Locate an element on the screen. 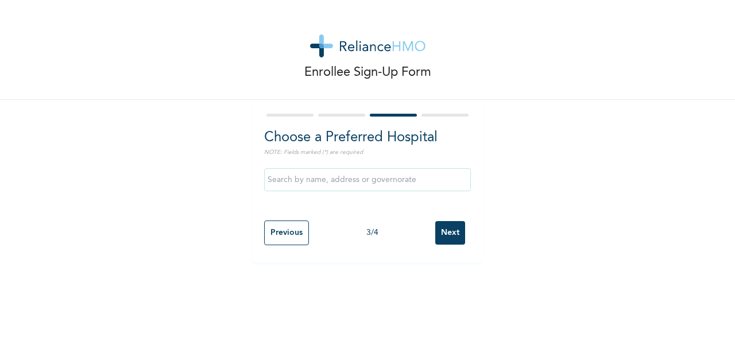 The height and width of the screenshot is (352, 735). div: 3 / 4 is located at coordinates (372, 232).